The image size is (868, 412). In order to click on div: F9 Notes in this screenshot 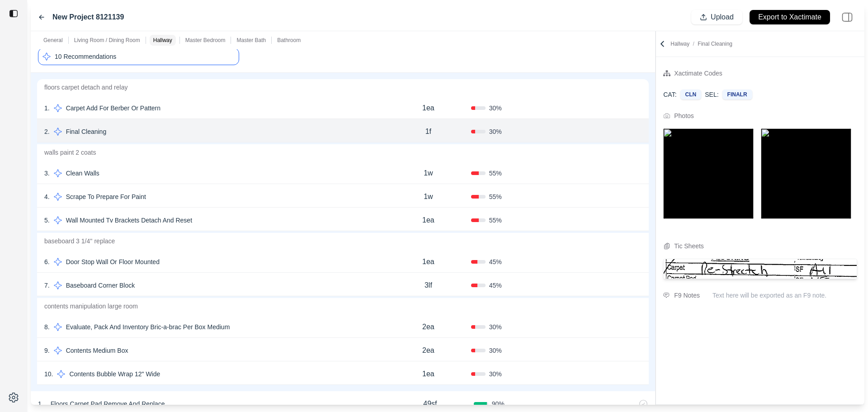, I will do `click(687, 295)`.